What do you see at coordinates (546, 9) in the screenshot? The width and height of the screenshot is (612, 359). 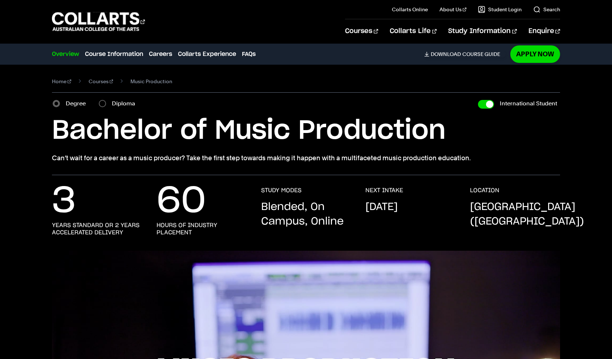 I see `a: Search` at bounding box center [546, 9].